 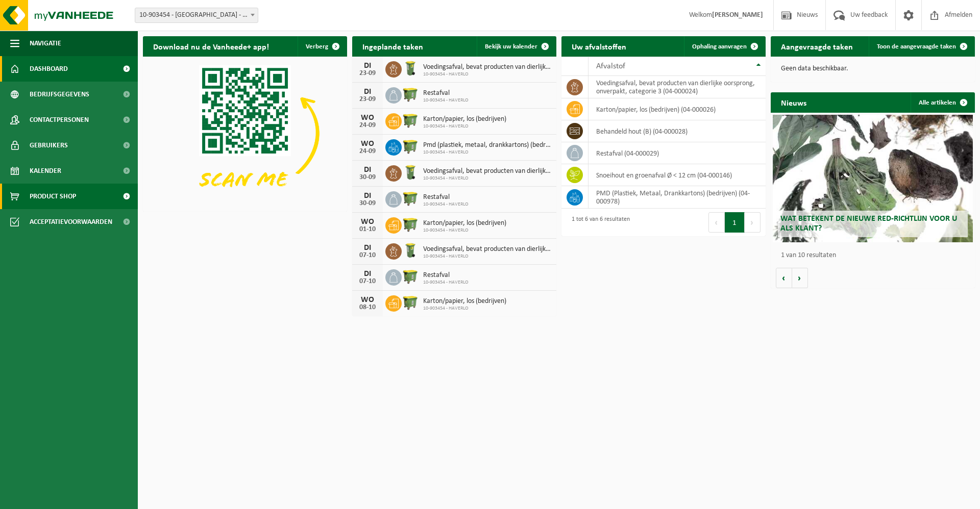 What do you see at coordinates (487, 145) in the screenshot?
I see `span: Pmd (plastiek, metaal, drankkartons) (bedrijven)` at bounding box center [487, 145].